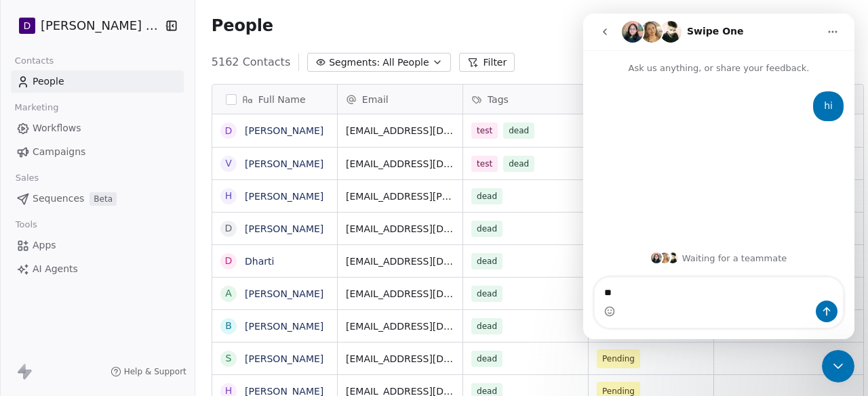 The image size is (868, 396). What do you see at coordinates (27, 26) in the screenshot?
I see `span: D` at bounding box center [27, 26].